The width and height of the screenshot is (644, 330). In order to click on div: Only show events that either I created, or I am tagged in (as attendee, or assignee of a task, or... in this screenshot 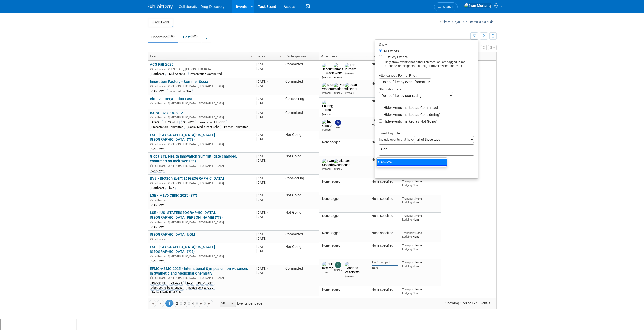, I will do `click(426, 64)`.